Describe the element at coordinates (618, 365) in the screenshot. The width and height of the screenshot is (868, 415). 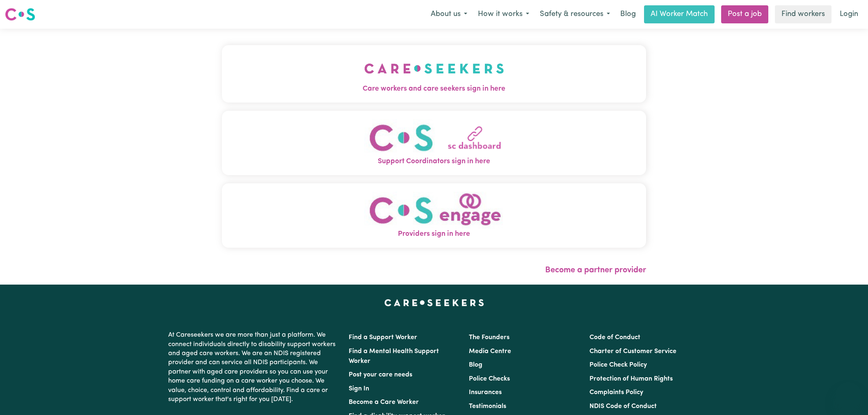
I see `a: Police Check Policy` at that location.